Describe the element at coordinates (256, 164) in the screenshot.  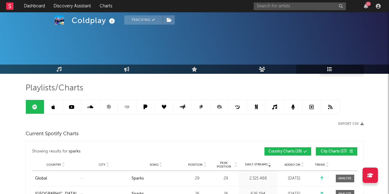
I see `span: Daily Streams` at that location.